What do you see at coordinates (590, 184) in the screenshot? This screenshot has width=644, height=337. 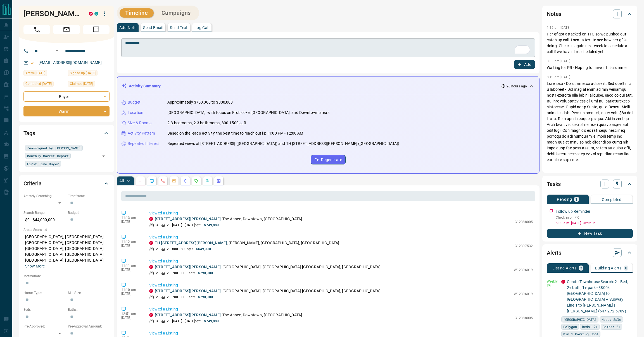 I see `div: Tasks` at bounding box center [590, 184].